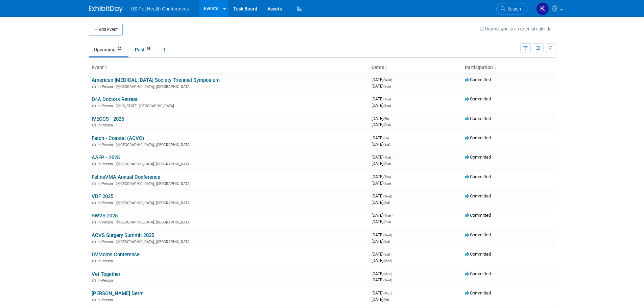  Describe the element at coordinates (105, 68) in the screenshot. I see `a: Sort by Event Name` at that location.